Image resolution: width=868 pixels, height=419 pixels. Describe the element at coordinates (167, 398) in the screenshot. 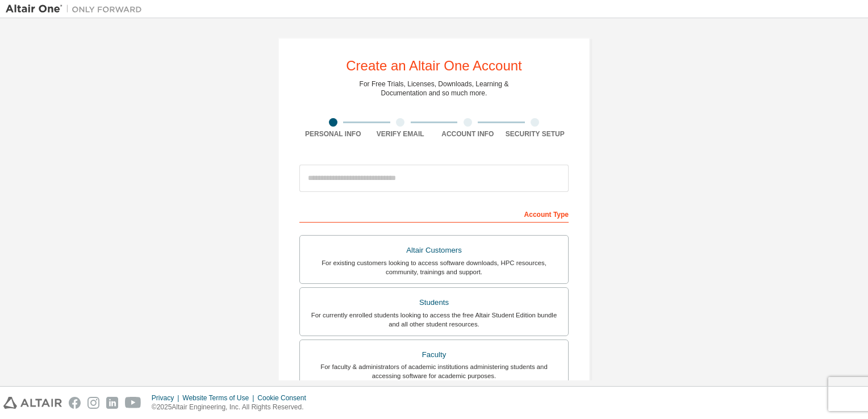

I see `div: Privacy` at that location.